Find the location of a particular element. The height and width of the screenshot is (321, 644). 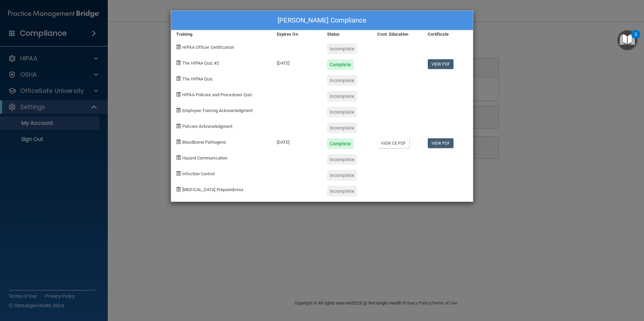

div: Certificate is located at coordinates (448, 34).